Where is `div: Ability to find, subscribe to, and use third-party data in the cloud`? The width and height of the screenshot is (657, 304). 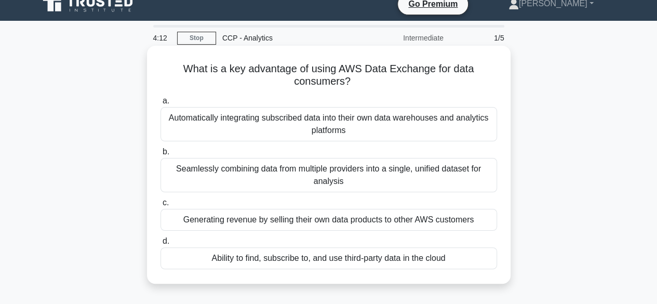
div: Ability to find, subscribe to, and use third-party data in the cloud is located at coordinates (329, 258).